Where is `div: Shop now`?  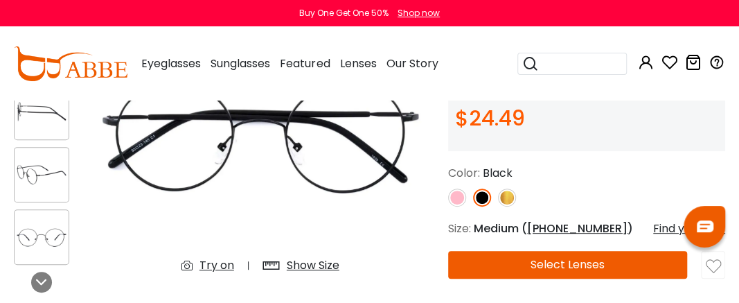
div: Shop now is located at coordinates (418, 13).